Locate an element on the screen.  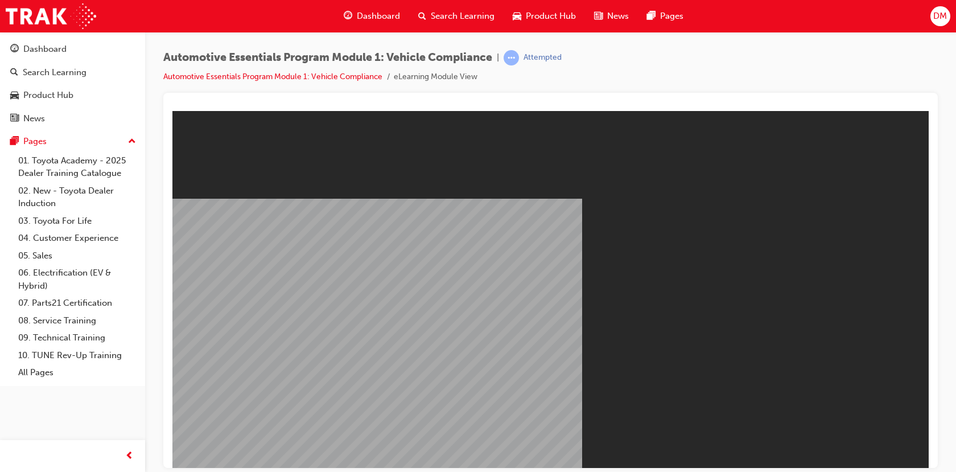
a: Dashboard is located at coordinates (72, 49).